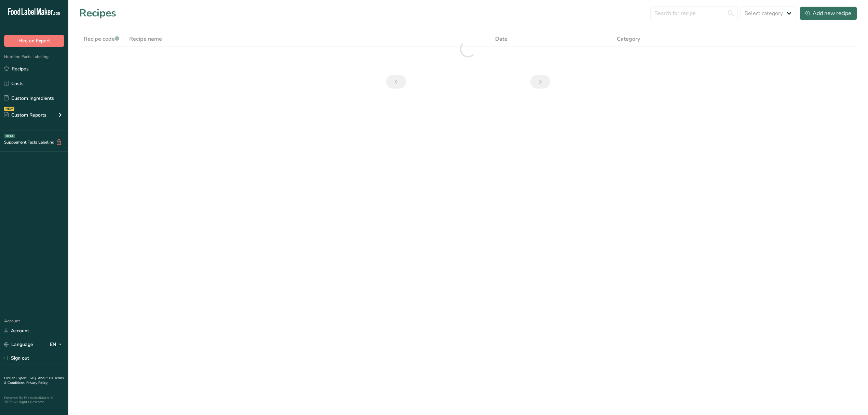  Describe the element at coordinates (10, 136) in the screenshot. I see `div: BETA` at that location.